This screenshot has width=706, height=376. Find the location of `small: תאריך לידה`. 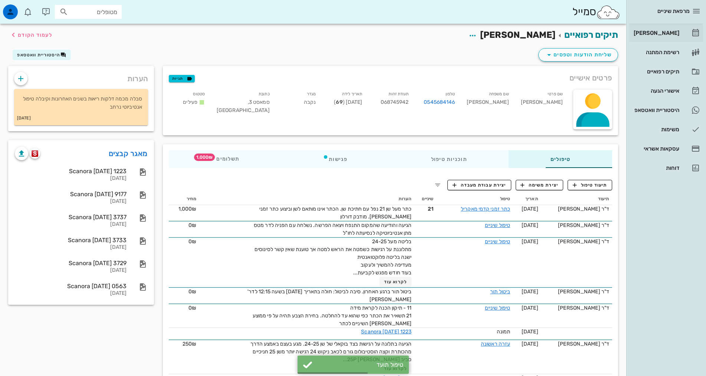

small: תאריך לידה is located at coordinates (352, 94).